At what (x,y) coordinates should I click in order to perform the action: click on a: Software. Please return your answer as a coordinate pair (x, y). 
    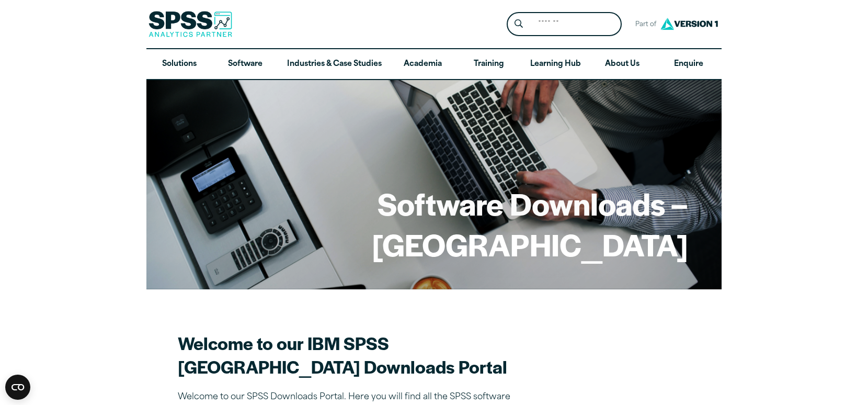
    Looking at the image, I should click on (245, 65).